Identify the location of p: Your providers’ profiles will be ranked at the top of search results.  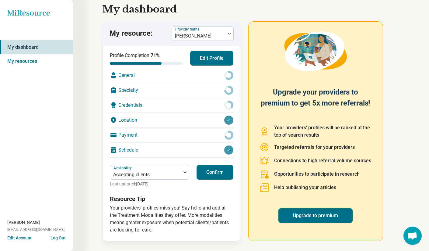
(323, 131).